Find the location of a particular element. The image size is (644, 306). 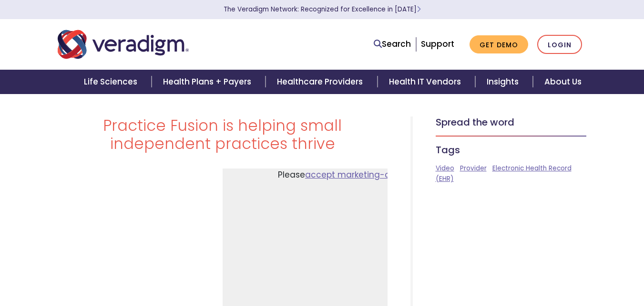

span: Please to watch this video. is located at coordinates (387, 174).